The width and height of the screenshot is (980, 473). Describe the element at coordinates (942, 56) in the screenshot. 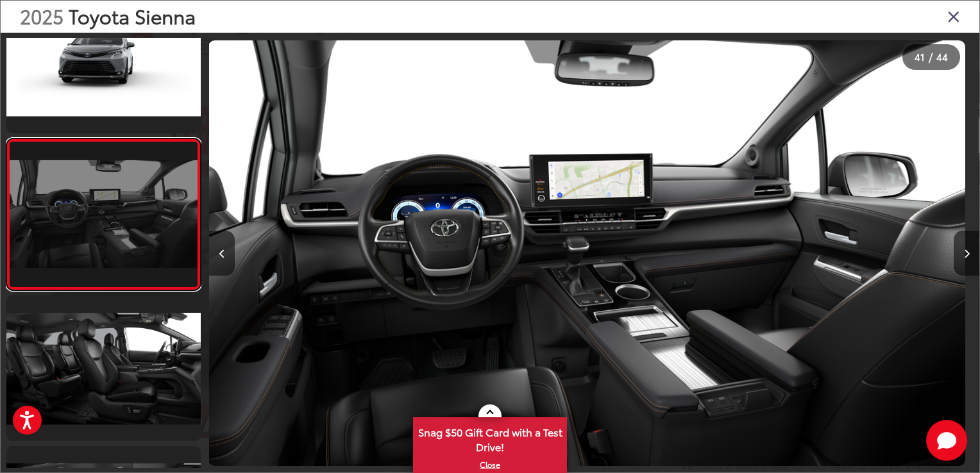

I see `span: 44` at that location.